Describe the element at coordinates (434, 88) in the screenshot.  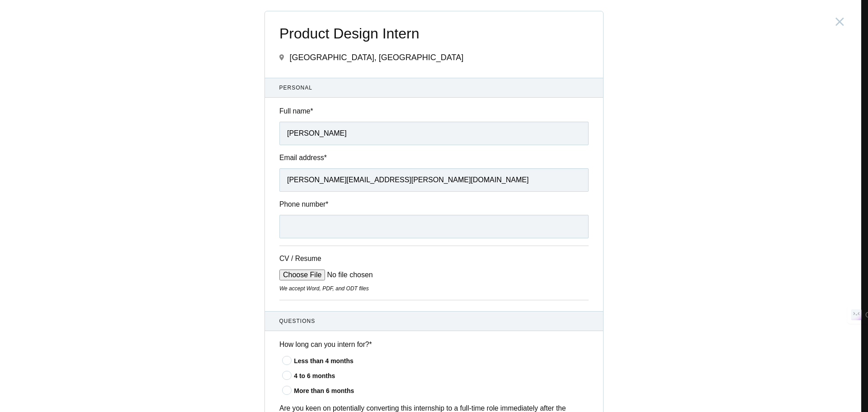
I see `span: Personal` at that location.